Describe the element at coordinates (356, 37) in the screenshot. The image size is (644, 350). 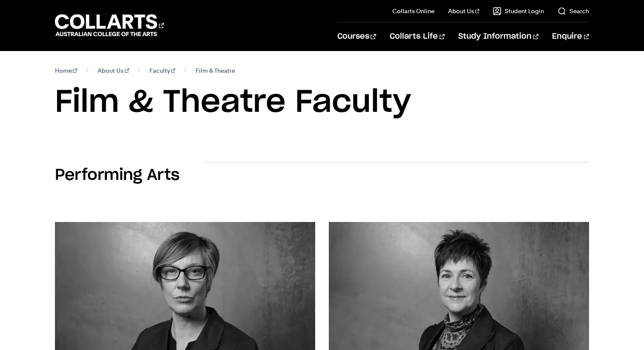
I see `a: Courses` at that location.